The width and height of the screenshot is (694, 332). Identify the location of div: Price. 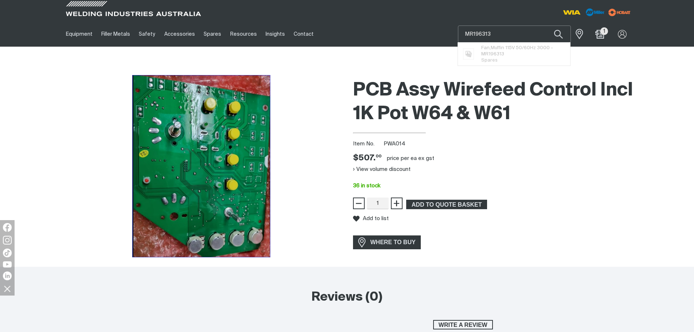
(367, 158).